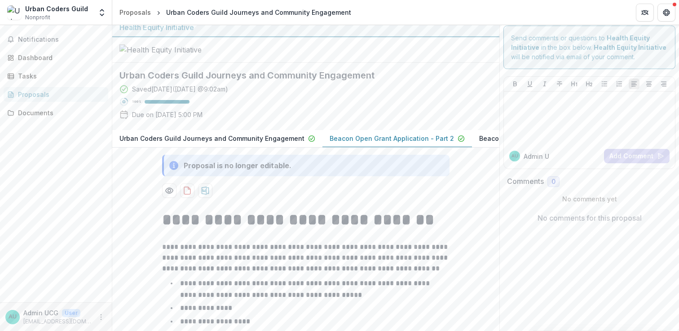 This screenshot has height=331, width=679. What do you see at coordinates (619, 84) in the screenshot?
I see `button: Ordered List` at bounding box center [619, 84].